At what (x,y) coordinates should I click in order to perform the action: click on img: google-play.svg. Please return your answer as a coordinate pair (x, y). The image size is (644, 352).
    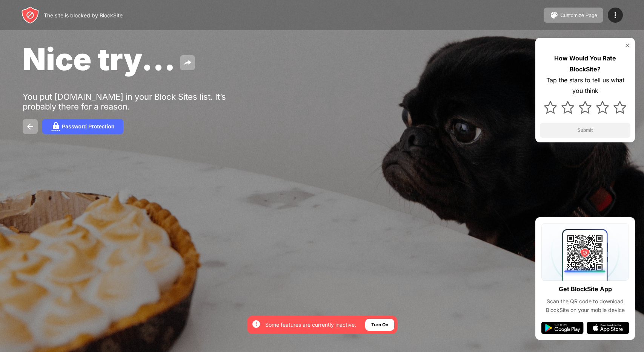
    Looking at the image, I should click on (562, 328).